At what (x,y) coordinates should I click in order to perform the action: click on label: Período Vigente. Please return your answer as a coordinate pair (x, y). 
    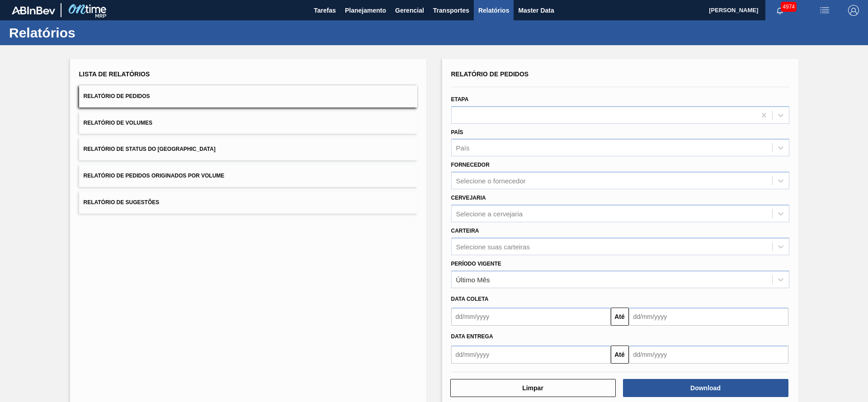
    Looking at the image, I should click on (476, 264).